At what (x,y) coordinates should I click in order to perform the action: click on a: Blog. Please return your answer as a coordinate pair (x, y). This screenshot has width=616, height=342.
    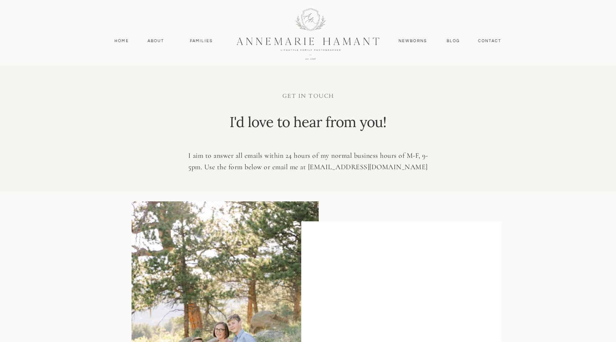
    Looking at the image, I should click on (453, 41).